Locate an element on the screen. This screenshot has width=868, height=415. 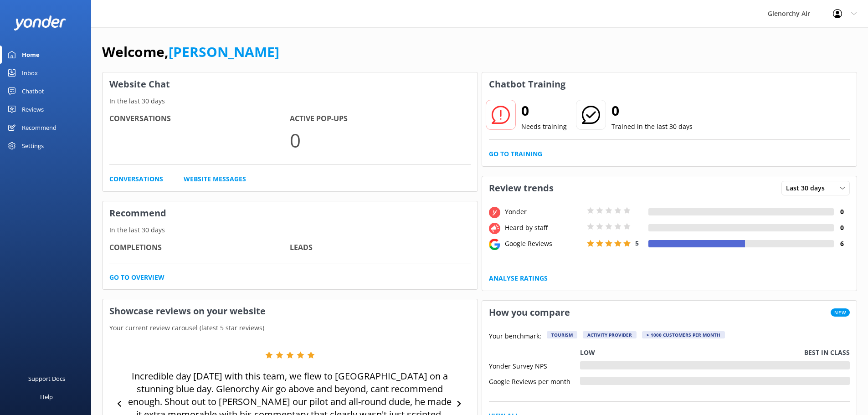
h3: Chatbot Training is located at coordinates (527, 84).